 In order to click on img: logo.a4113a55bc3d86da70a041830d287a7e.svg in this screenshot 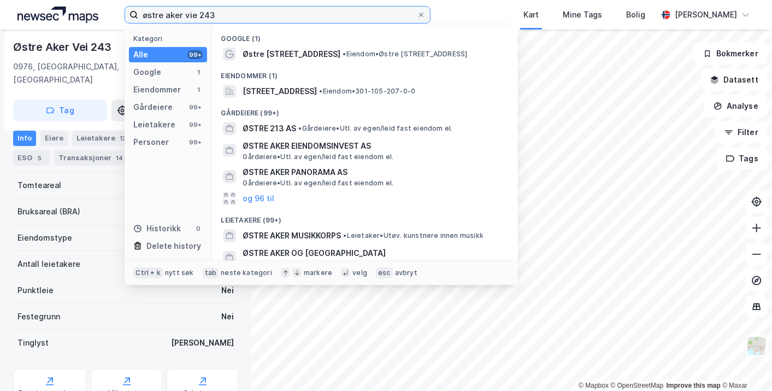, I will do `click(58, 15)`.